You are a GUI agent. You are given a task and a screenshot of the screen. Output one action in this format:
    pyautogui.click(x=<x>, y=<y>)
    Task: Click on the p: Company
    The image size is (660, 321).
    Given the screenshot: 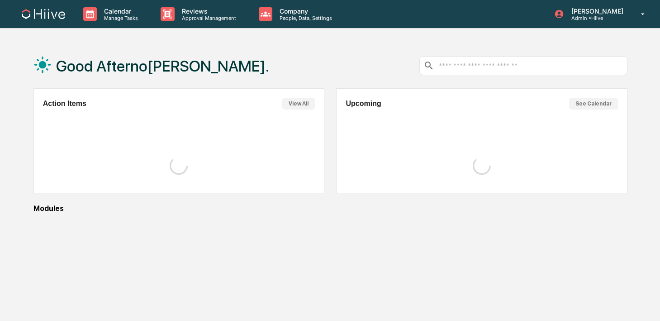 What is the action you would take?
    pyautogui.click(x=305, y=11)
    